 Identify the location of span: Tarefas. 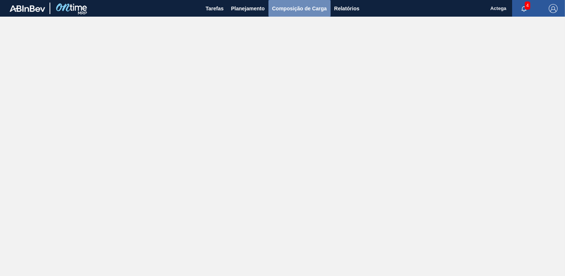
(214, 9).